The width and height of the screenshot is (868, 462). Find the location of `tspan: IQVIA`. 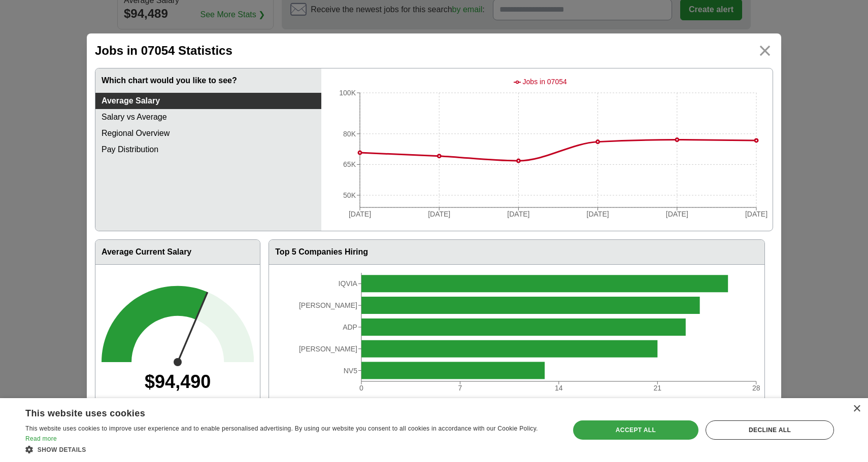

tspan: IQVIA is located at coordinates (349, 284).